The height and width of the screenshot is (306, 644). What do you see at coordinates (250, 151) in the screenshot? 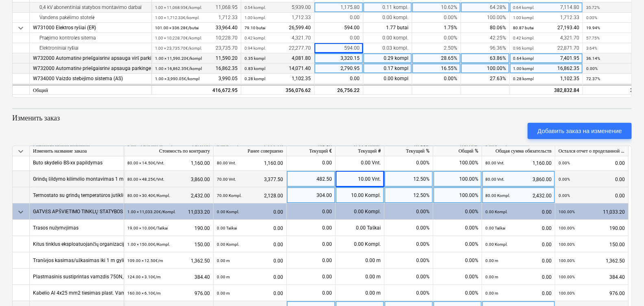
I see `div: Ранее совершено` at bounding box center [250, 151].